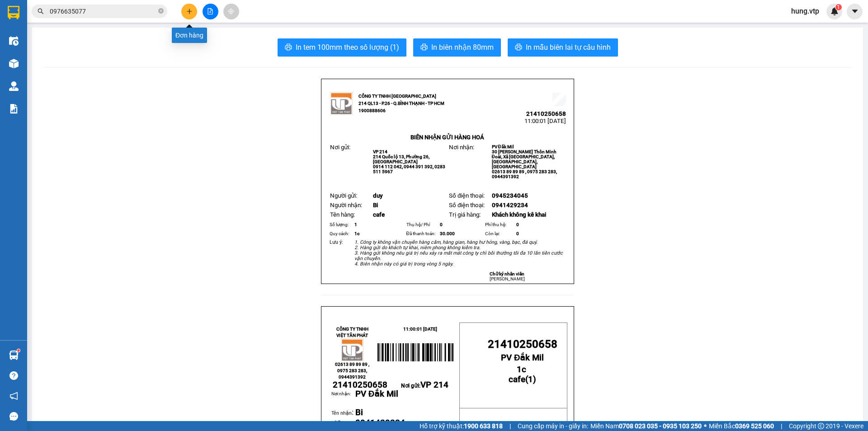 This screenshot has width=868, height=431. I want to click on td: Số ĐT:, so click(343, 423).